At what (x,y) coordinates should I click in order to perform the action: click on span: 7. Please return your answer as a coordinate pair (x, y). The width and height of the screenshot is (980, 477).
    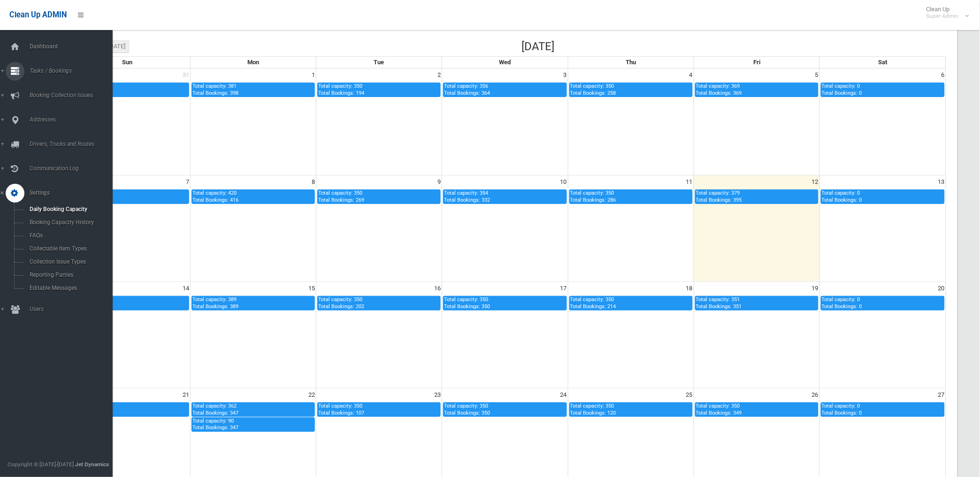
    Looking at the image, I should click on (187, 182).